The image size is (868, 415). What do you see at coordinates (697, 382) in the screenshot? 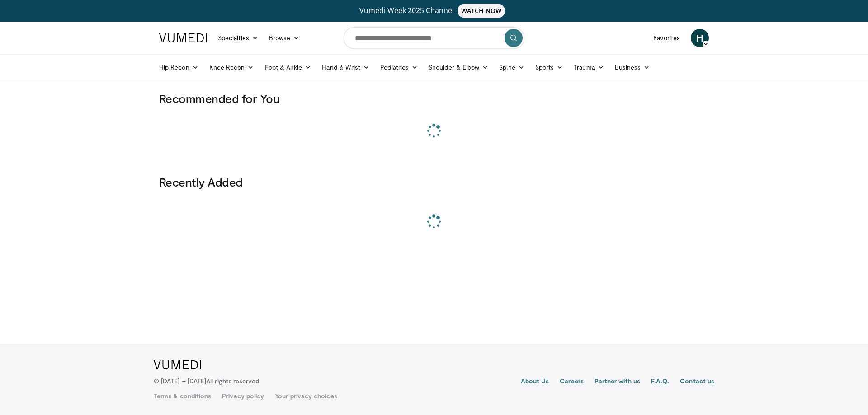
I see `a: Contact us` at bounding box center [697, 382].